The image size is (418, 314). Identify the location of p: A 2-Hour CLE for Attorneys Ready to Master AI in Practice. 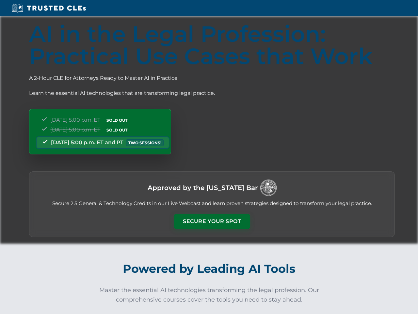
(212, 78).